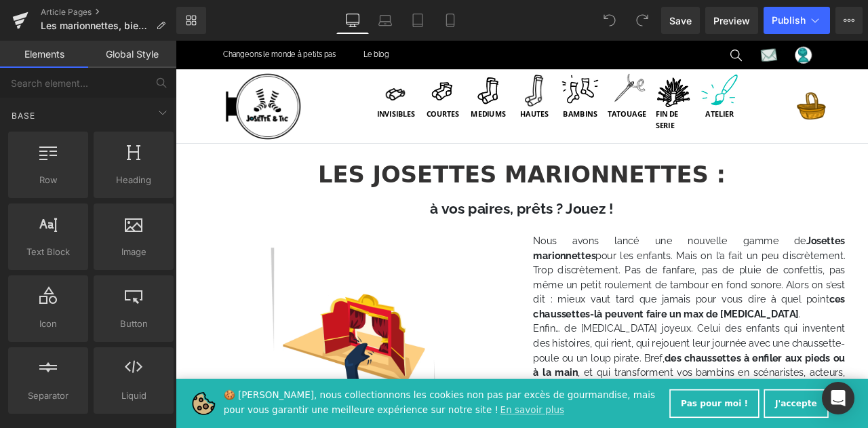 The height and width of the screenshot is (428, 868). I want to click on a: hautes, so click(426, 71).